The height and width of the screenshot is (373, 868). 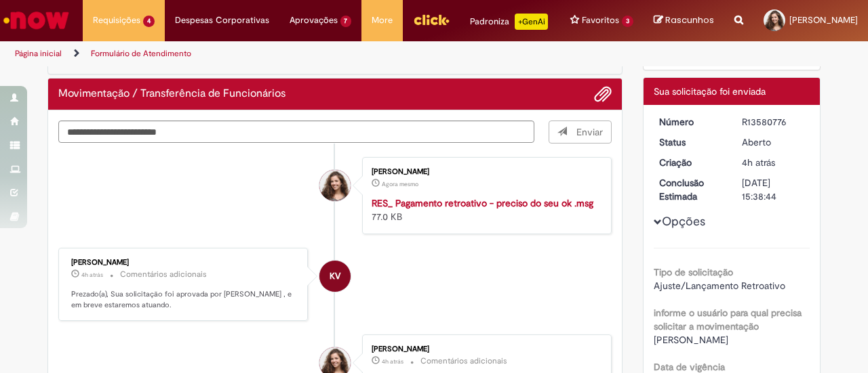 I want to click on span: 7, so click(x=346, y=21).